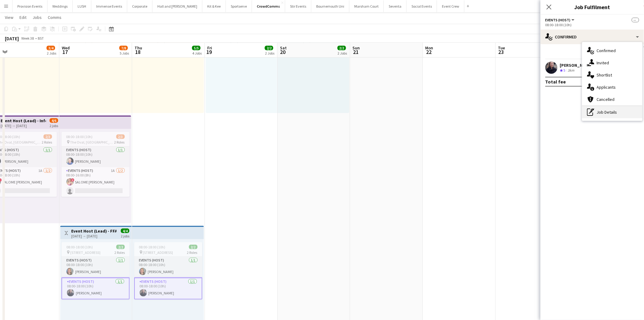 Image resolution: width=644 pixels, height=320 pixels. Describe the element at coordinates (9, 17) in the screenshot. I see `a: View` at that location.